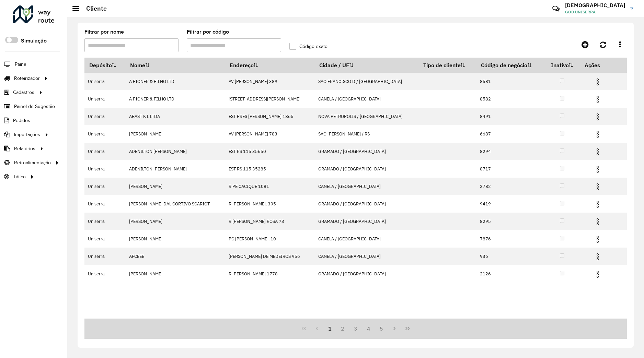  I want to click on button: Last Page, so click(408, 329).